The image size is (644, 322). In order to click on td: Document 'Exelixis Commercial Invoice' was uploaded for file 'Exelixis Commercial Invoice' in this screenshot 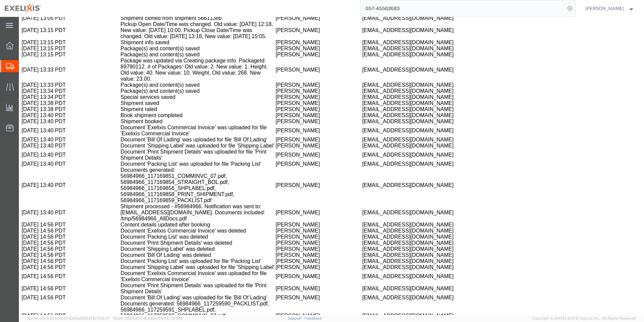, I will do `click(179, 259)`.